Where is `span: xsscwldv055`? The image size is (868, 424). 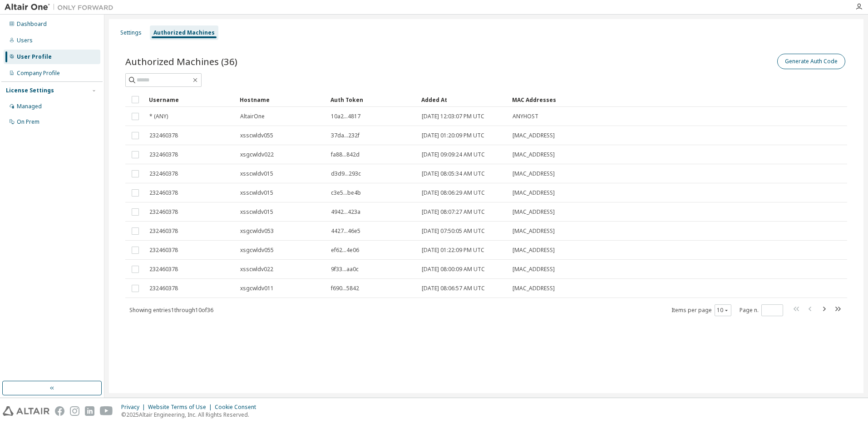 span: xsscwldv055 is located at coordinates (257, 135).